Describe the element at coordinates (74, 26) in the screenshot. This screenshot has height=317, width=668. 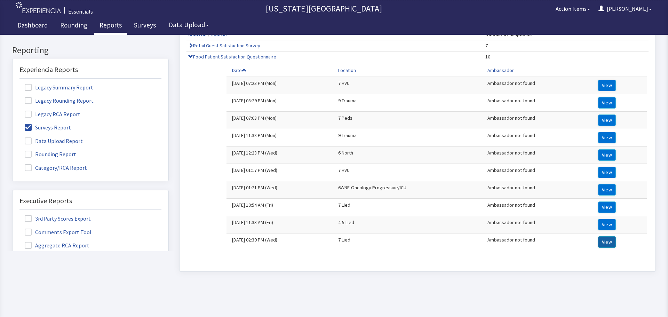
I see `a: Rounding` at that location.